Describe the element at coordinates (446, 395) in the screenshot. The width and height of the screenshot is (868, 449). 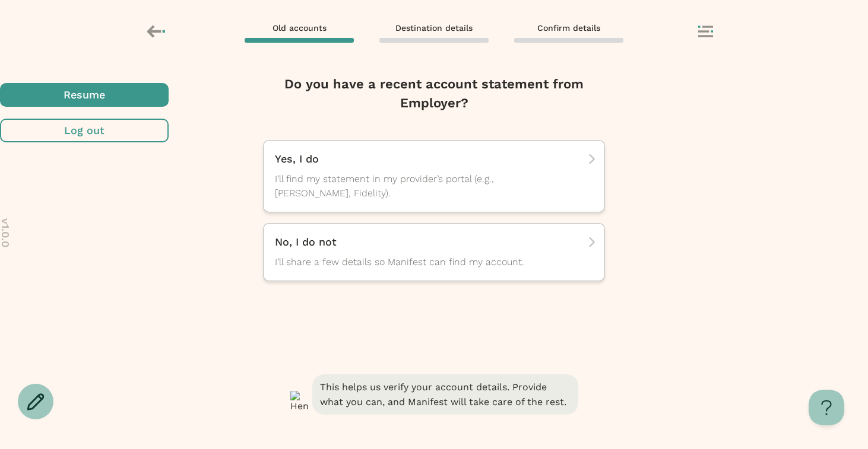
I see `span: This helps us verify your account details. Provide what you can, and Manifest will take care of t...` at that location.